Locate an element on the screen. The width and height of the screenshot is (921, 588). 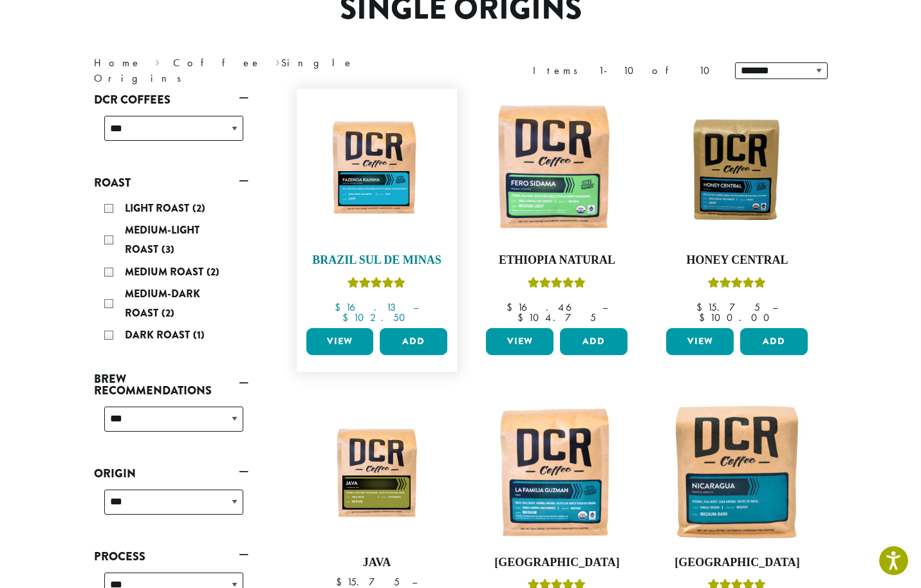
bdi: 16.46 is located at coordinates (548, 307).